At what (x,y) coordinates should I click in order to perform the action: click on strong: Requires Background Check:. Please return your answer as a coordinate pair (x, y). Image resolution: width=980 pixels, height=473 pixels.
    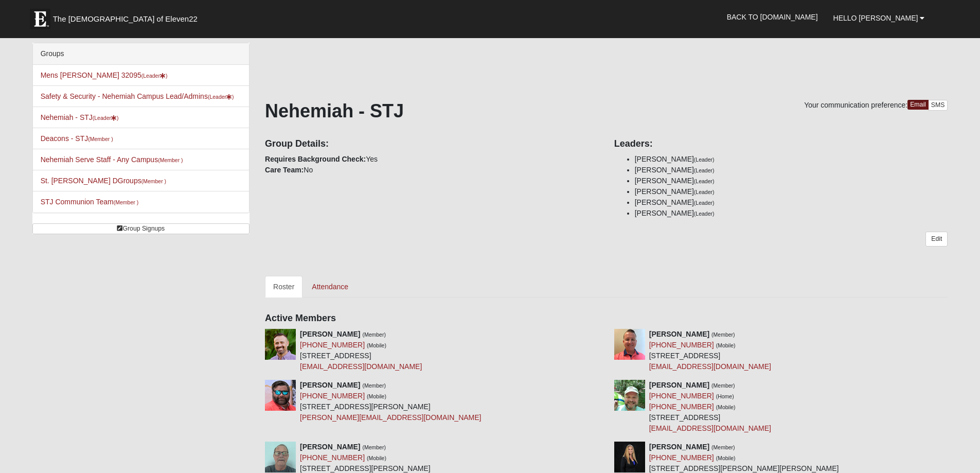
    Looking at the image, I should click on (315, 159).